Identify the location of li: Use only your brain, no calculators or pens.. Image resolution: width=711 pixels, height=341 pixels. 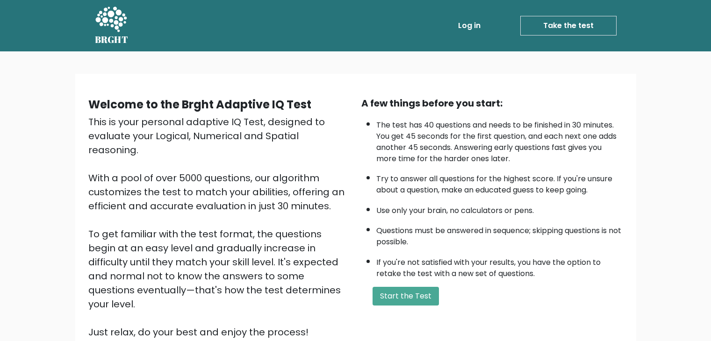
(500, 209).